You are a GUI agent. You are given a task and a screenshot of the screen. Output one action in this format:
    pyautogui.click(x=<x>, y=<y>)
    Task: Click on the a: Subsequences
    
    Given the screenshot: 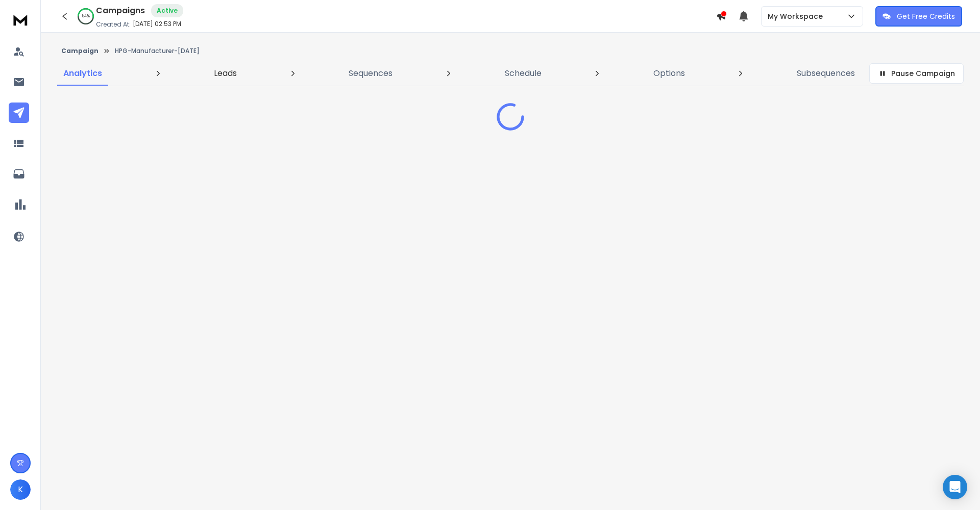 What is the action you would take?
    pyautogui.click(x=825, y=74)
    